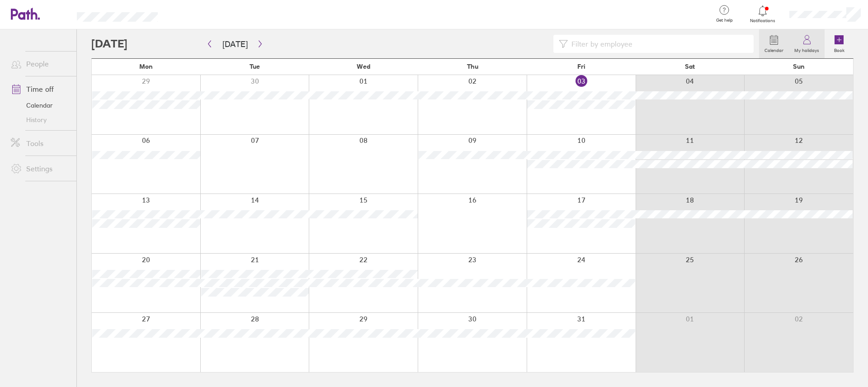 The height and width of the screenshot is (387, 868). What do you see at coordinates (39, 119) in the screenshot?
I see `a: History` at bounding box center [39, 119].